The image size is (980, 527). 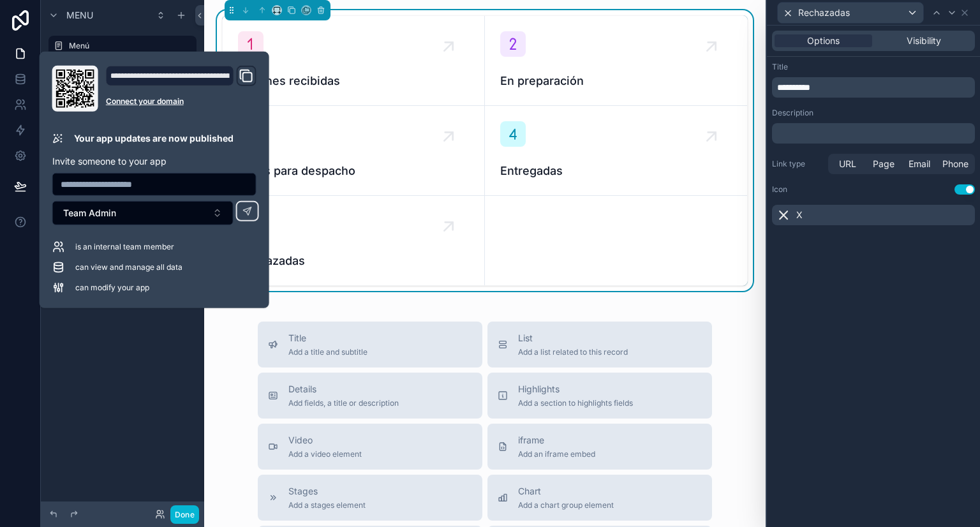 I want to click on span: Email, so click(x=919, y=164).